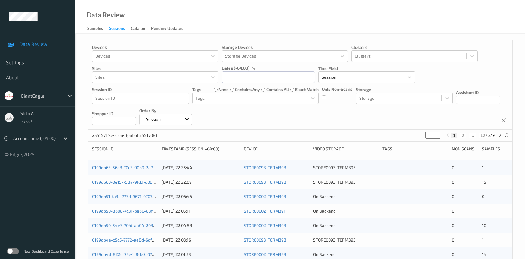 The image size is (525, 259). Describe the element at coordinates (276, 149) in the screenshot. I see `div: Device` at that location.